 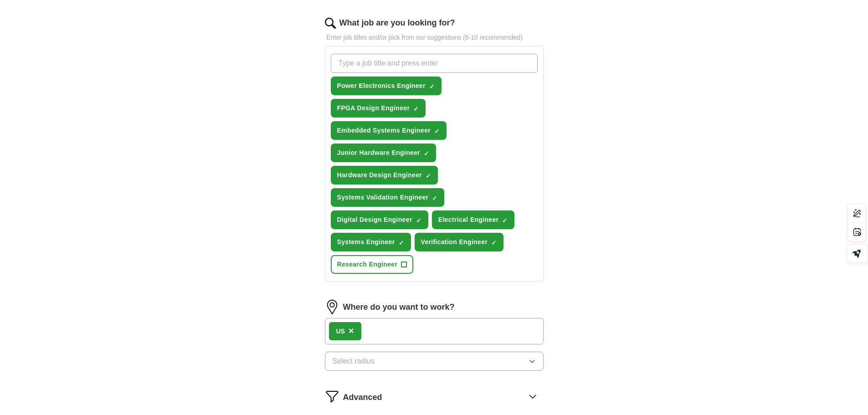 I want to click on span: Digital Design Engineer, so click(x=375, y=220).